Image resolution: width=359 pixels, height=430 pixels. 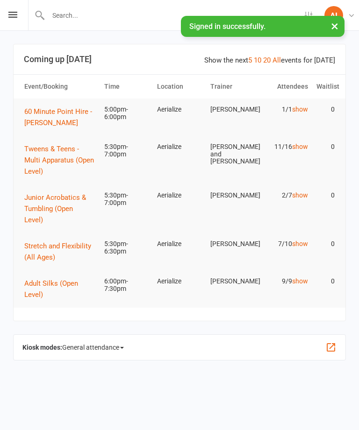 I want to click on a: 10, so click(x=257, y=60).